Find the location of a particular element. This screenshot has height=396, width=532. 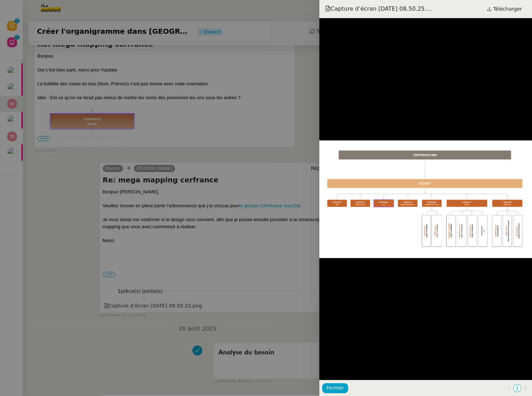

a: 1 is located at coordinates (517, 388).